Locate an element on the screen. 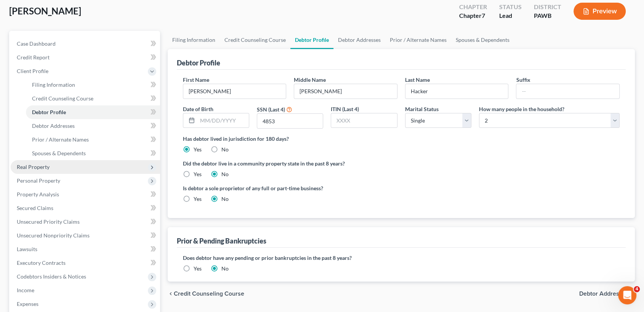 The height and width of the screenshot is (312, 644). span: Real Property is located at coordinates (33, 167).